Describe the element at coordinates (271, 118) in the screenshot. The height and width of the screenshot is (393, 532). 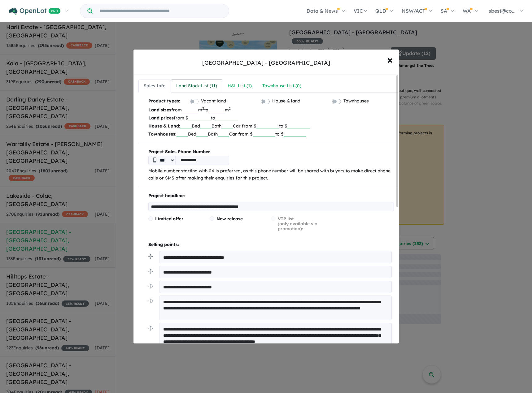
I see `p: from $ to` at that location.